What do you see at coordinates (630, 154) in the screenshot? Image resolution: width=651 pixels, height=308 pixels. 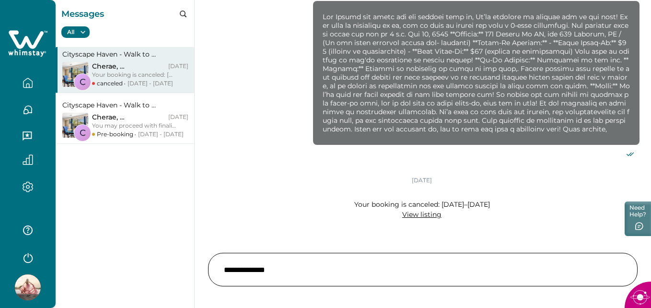 I see `button: deliver icon` at bounding box center [630, 154].